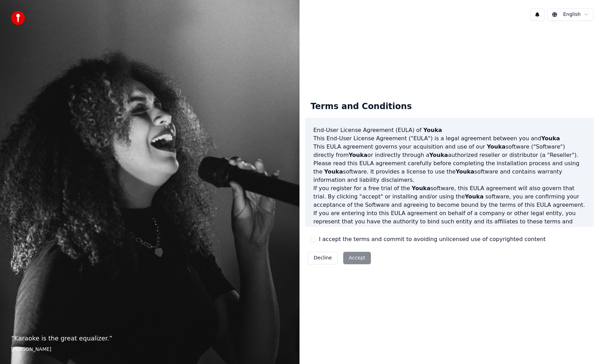  What do you see at coordinates (323, 258) in the screenshot?
I see `button: Decline` at bounding box center [323, 258].